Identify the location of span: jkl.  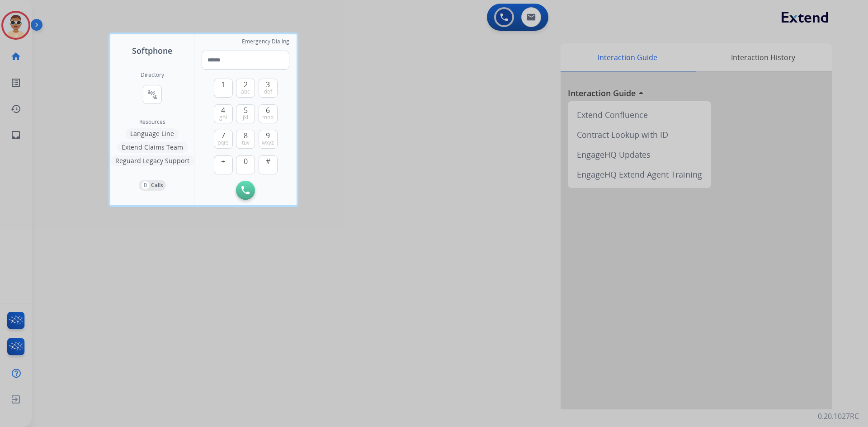
(246, 117).